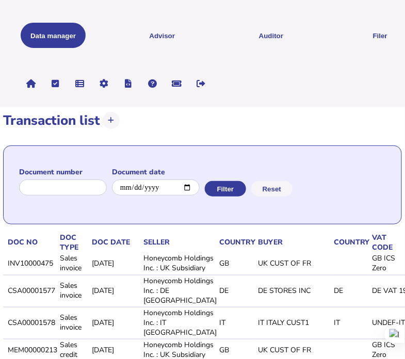 The height and width of the screenshot is (359, 405). What do you see at coordinates (225, 189) in the screenshot?
I see `button: Filter` at bounding box center [225, 189].